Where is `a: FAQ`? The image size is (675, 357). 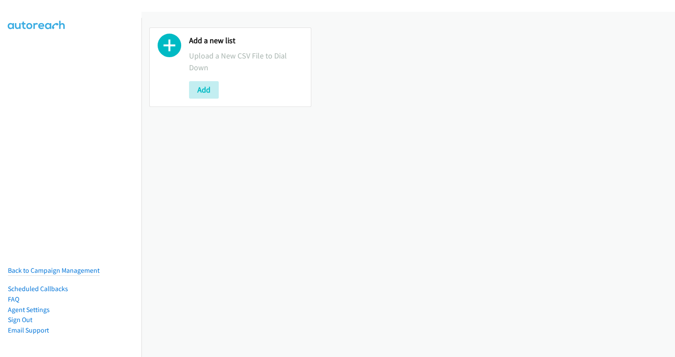
a: FAQ is located at coordinates (14, 299).